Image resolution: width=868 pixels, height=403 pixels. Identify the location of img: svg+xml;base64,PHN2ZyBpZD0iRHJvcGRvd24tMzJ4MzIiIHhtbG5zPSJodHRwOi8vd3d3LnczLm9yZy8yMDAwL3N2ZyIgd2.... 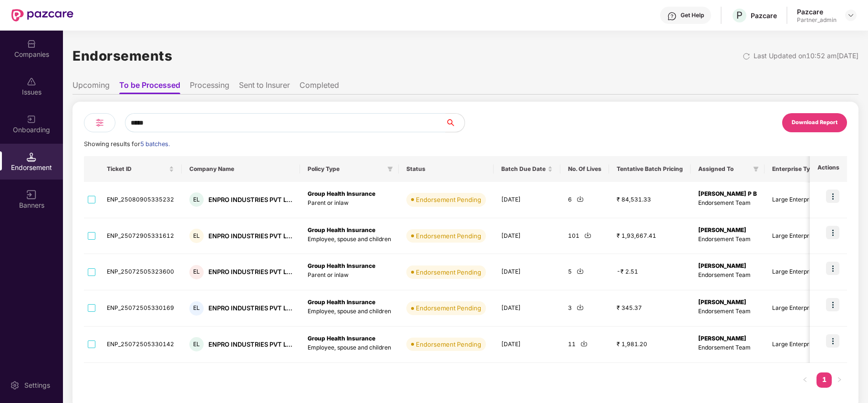
(851, 15).